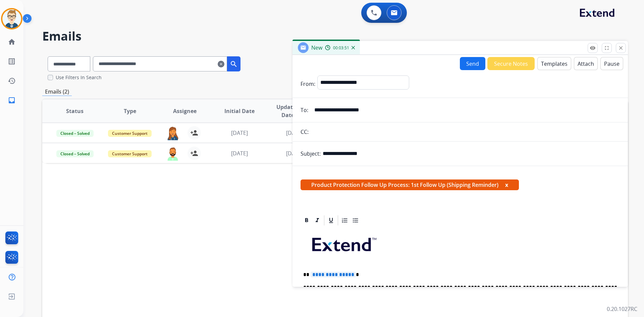 This screenshot has width=644, height=317. I want to click on button: Templates, so click(554, 64).